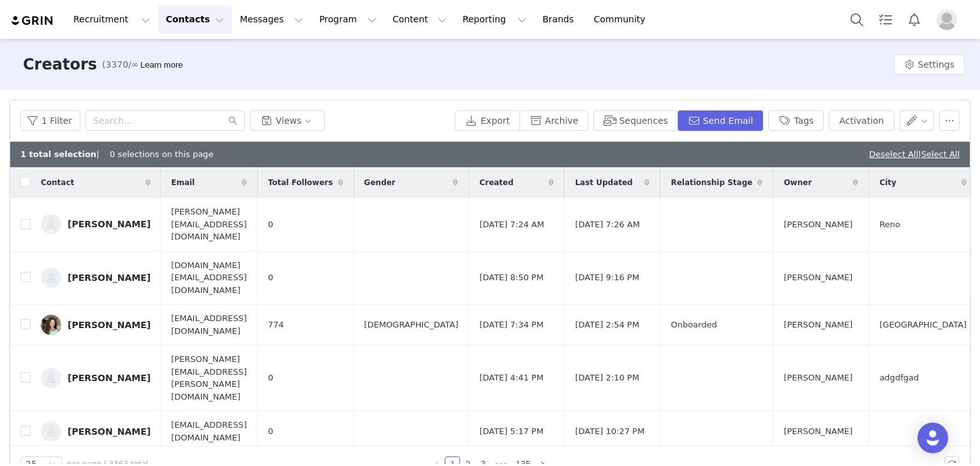  What do you see at coordinates (195, 19) in the screenshot?
I see `button: Contacts` at bounding box center [195, 19].